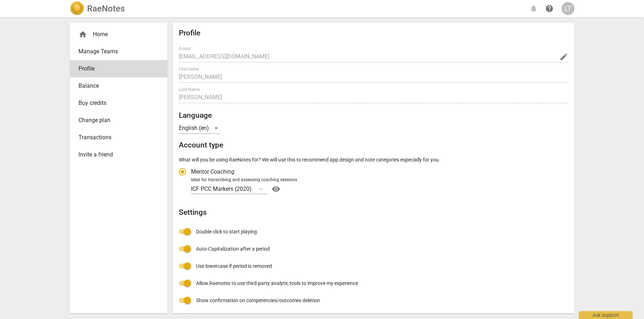  What do you see at coordinates (226, 232) in the screenshot?
I see `span: Double click to start playing` at bounding box center [226, 232].